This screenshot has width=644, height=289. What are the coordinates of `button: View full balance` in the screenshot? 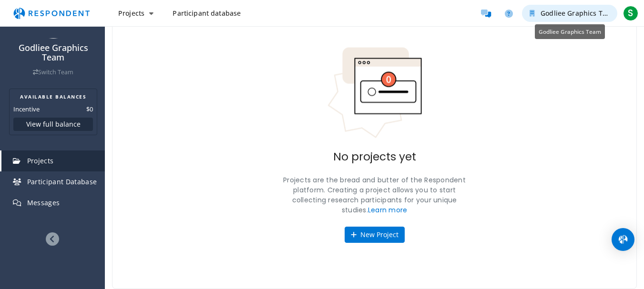 It's located at (53, 124).